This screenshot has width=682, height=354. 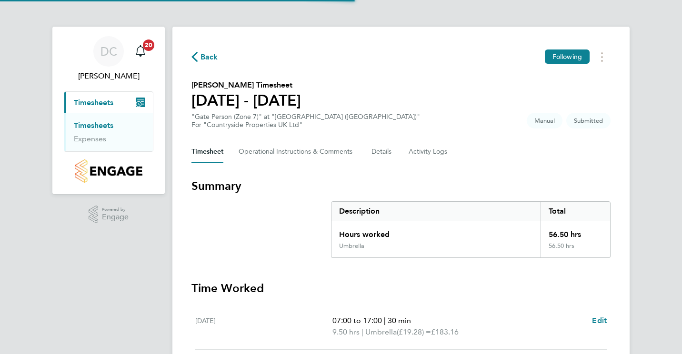 I want to click on span: This timesheet is Submitted., so click(x=588, y=120).